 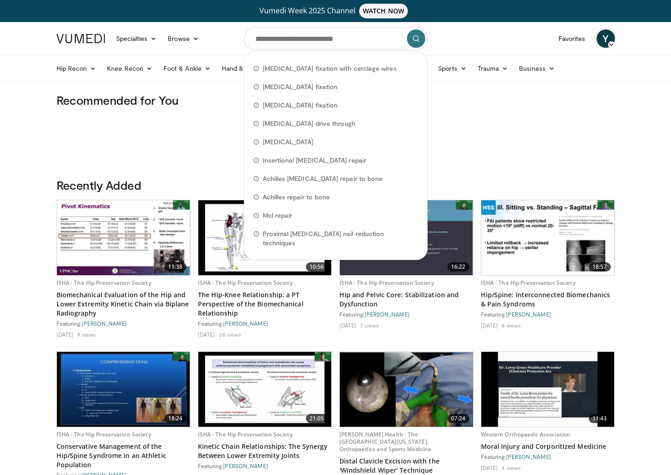 What do you see at coordinates (86, 334) in the screenshot?
I see `li: 9 views` at bounding box center [86, 334].